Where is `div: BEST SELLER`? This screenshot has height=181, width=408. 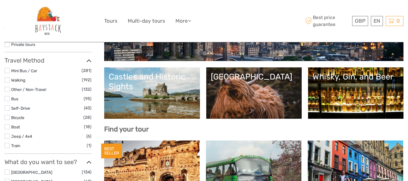
div: BEST SELLER is located at coordinates (112, 151).